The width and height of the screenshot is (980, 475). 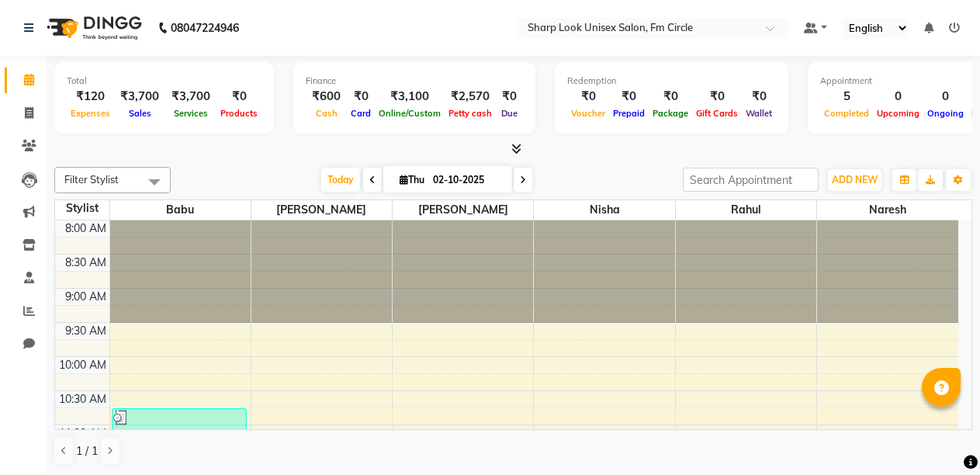 What do you see at coordinates (86, 331) in the screenshot?
I see `div: 9:30 AM` at bounding box center [86, 331].